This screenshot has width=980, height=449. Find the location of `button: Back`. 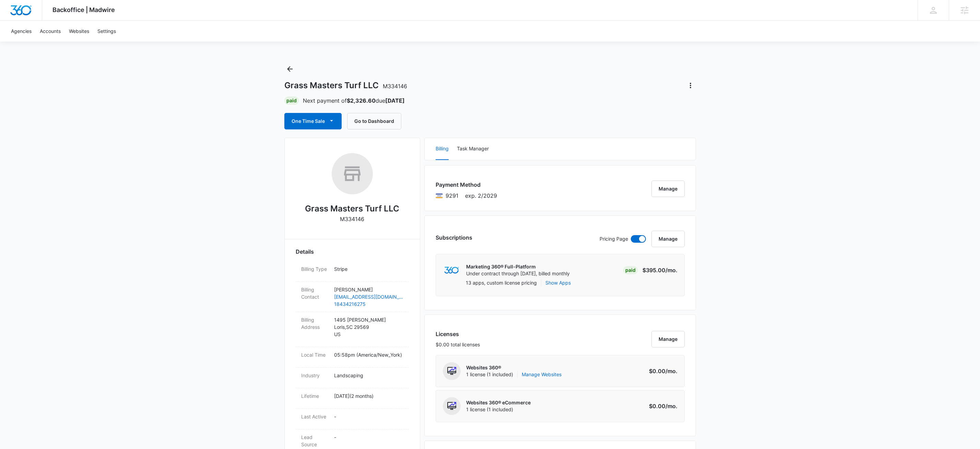

button: Back is located at coordinates (290, 69).